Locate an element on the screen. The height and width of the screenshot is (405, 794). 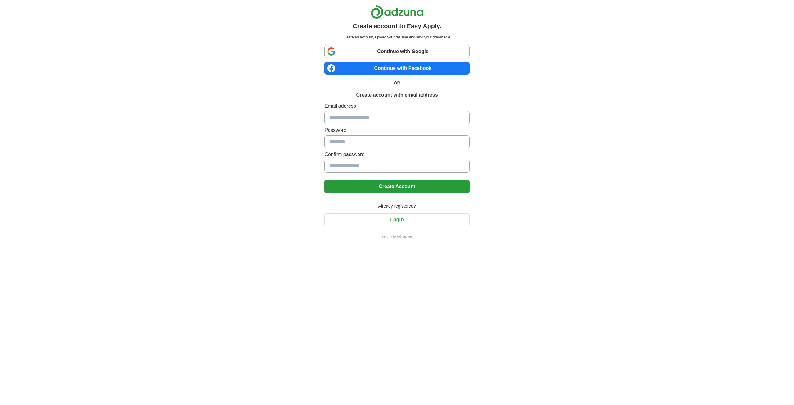
span: Already registered? is located at coordinates (396, 206).